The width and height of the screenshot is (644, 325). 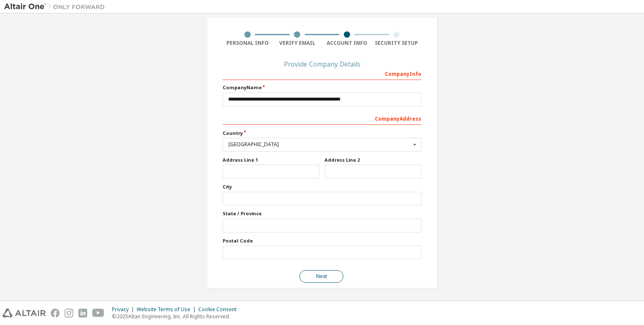 I want to click on div: Provide Company Details, so click(x=322, y=64).